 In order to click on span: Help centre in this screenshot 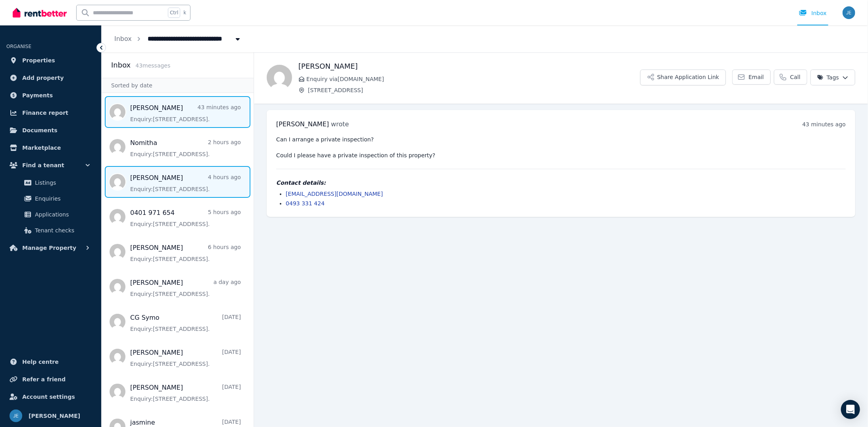, I will do `click(40, 362)`.